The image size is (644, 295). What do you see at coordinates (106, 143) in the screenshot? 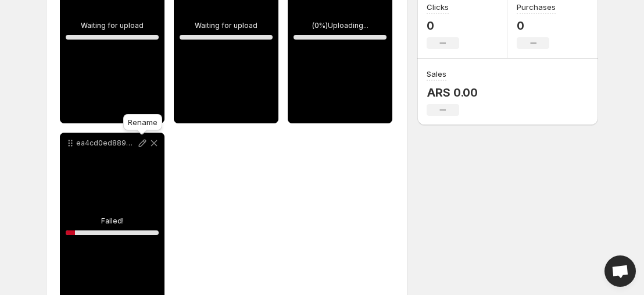
I see `p: ea4cd0ed889b4c46a66c839aec010c19.HD-1080p-7.2Mbps-54794878.mp4` at bounding box center [106, 143].